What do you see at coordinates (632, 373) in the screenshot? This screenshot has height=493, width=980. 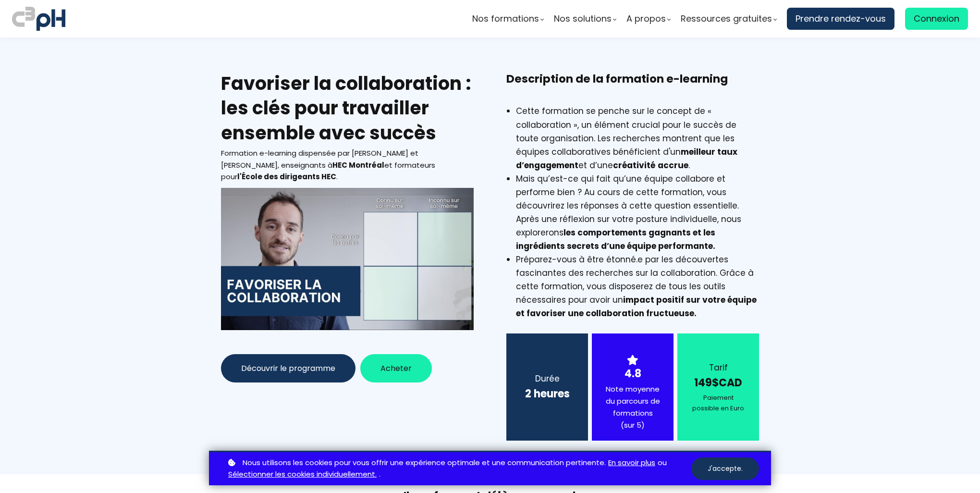 I see `strong: 4.8` at bounding box center [632, 373].